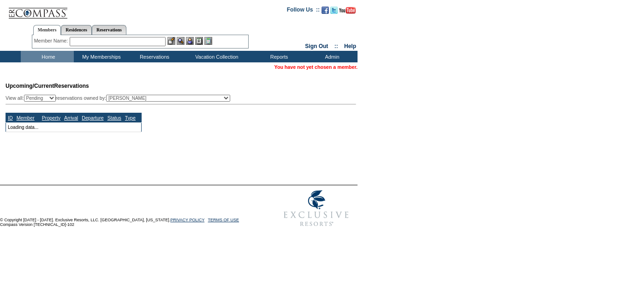 Image resolution: width=644 pixels, height=292 pixels. Describe the element at coordinates (130, 118) in the screenshot. I see `a: Type` at that location.